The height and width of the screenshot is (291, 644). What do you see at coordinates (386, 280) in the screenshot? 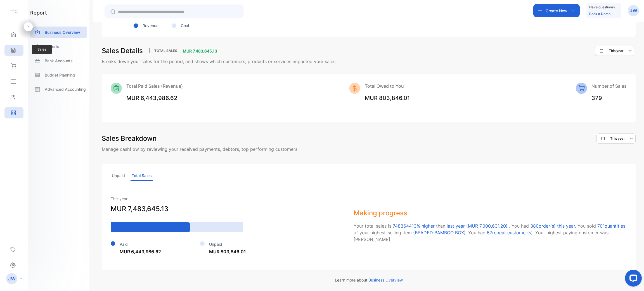
I see `span: Business Overview` at bounding box center [386, 280].